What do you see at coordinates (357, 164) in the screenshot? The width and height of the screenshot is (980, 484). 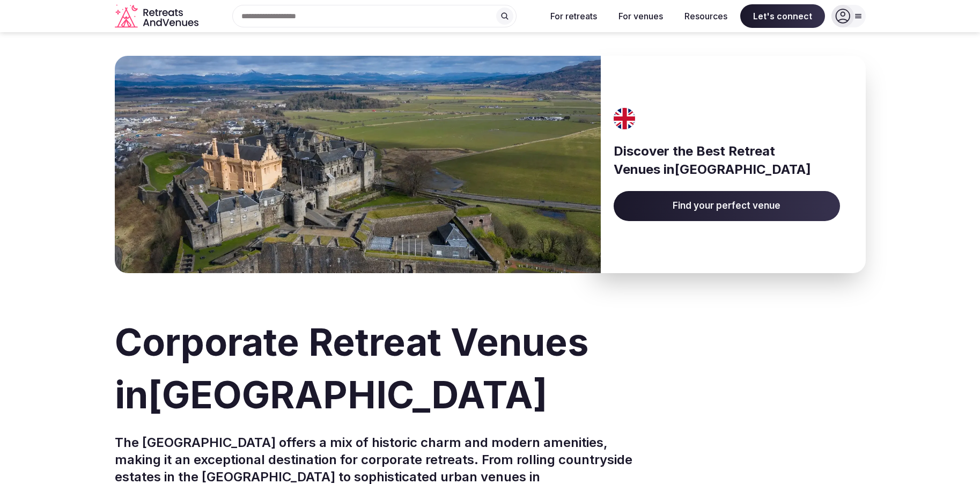 I see `img: Banner image for United Kingdom representative of the country` at bounding box center [357, 164].